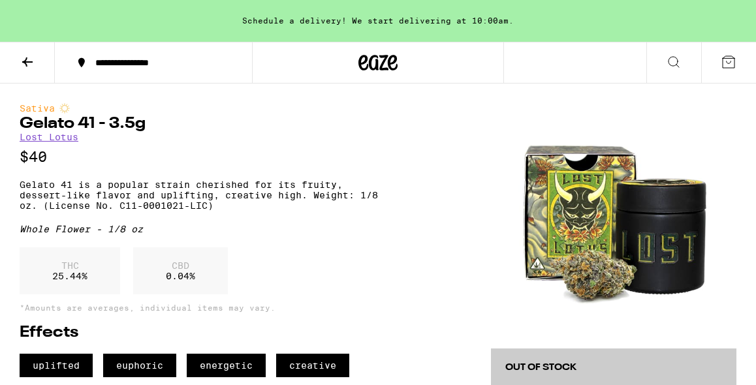  I want to click on div: Whole Flower - 1/8 oz, so click(207, 229).